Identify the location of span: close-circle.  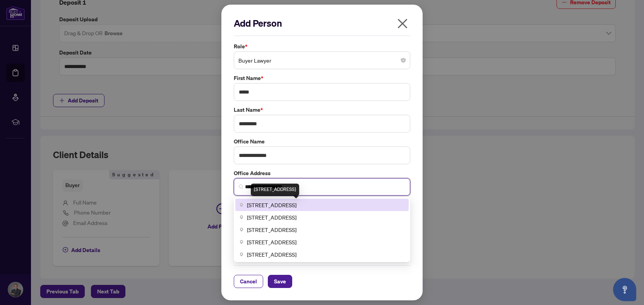
(403, 60).